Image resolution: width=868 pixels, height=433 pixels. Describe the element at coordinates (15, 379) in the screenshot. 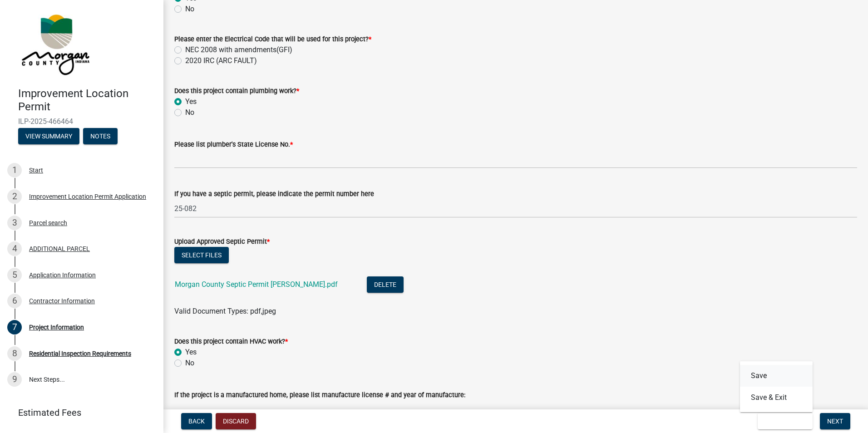

I see `div: 9` at that location.